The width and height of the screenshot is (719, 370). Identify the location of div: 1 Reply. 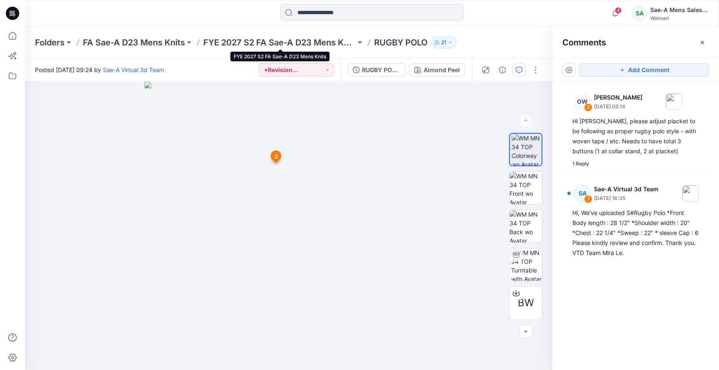
(581, 164).